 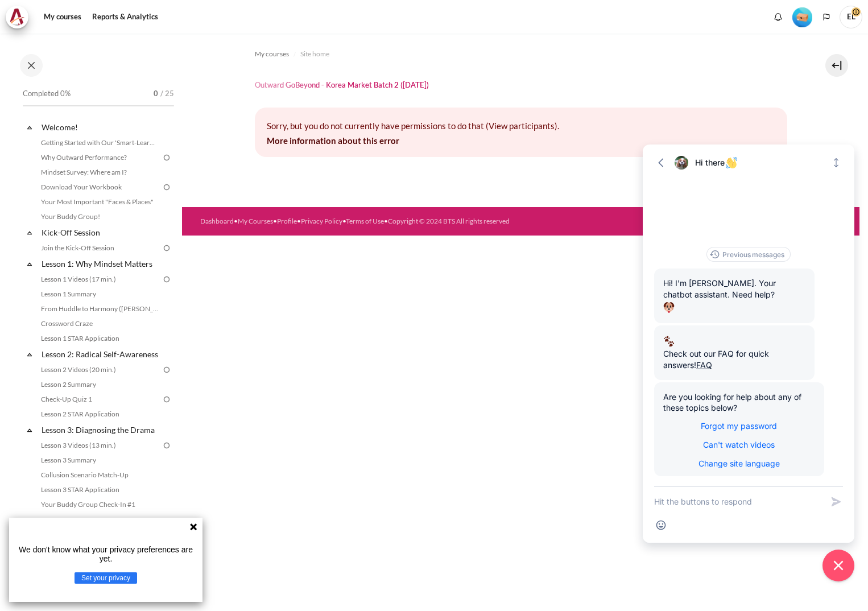 I want to click on a: Collusion Scenario Match-Up, so click(x=100, y=475).